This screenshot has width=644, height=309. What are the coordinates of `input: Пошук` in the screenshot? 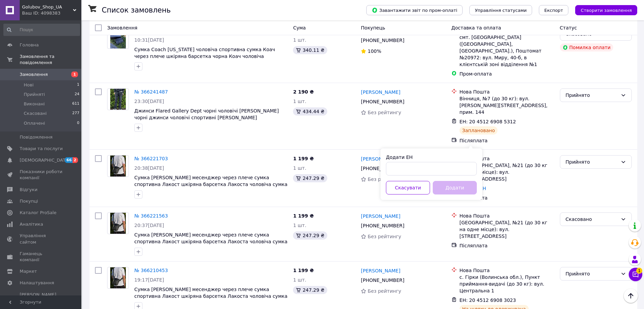 It's located at (42, 30).